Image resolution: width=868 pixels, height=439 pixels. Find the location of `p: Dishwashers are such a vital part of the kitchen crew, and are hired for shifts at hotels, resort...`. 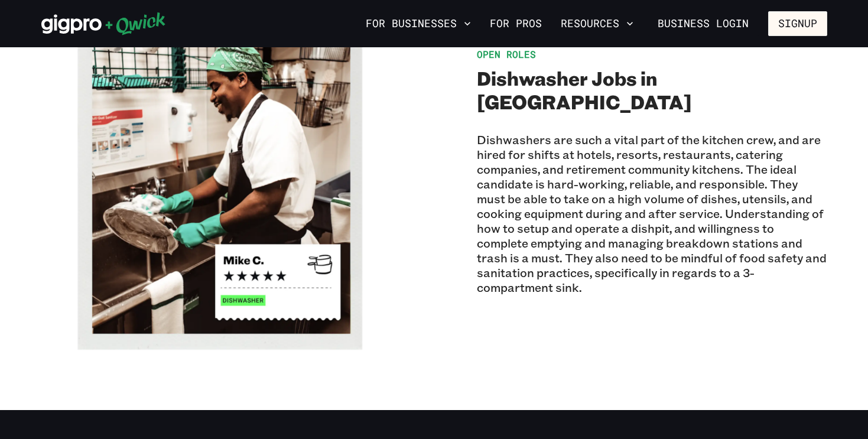

p: Dishwashers are such a vital part of the kitchen crew, and are hired for shifts at hotels, resort... is located at coordinates (652, 213).